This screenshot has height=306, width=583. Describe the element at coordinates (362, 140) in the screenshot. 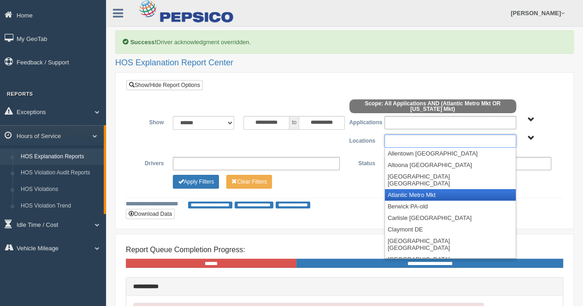

I see `label: Locations` at that location.